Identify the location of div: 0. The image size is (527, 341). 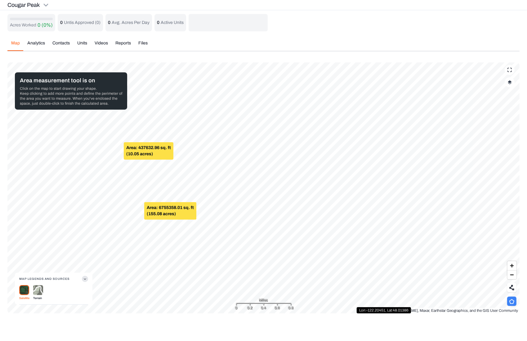
(236, 307).